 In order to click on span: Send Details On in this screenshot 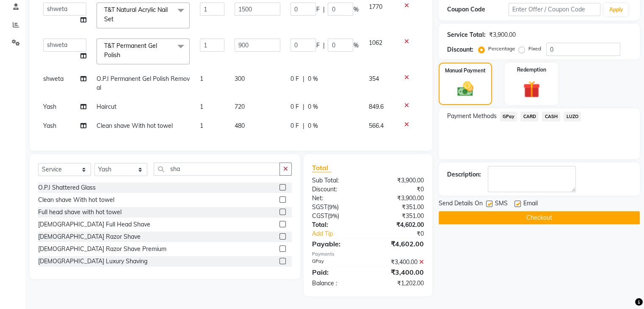, I will do `click(460, 204)`.